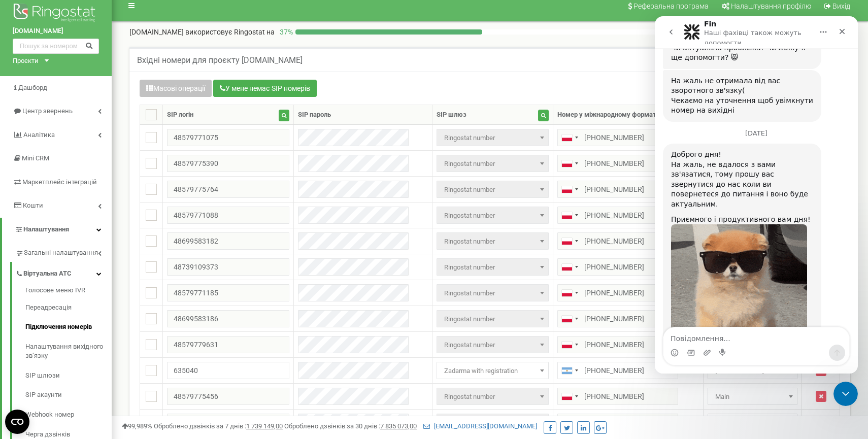  Describe the element at coordinates (47, 274) in the screenshot. I see `span: Віртуальна АТС` at that location.